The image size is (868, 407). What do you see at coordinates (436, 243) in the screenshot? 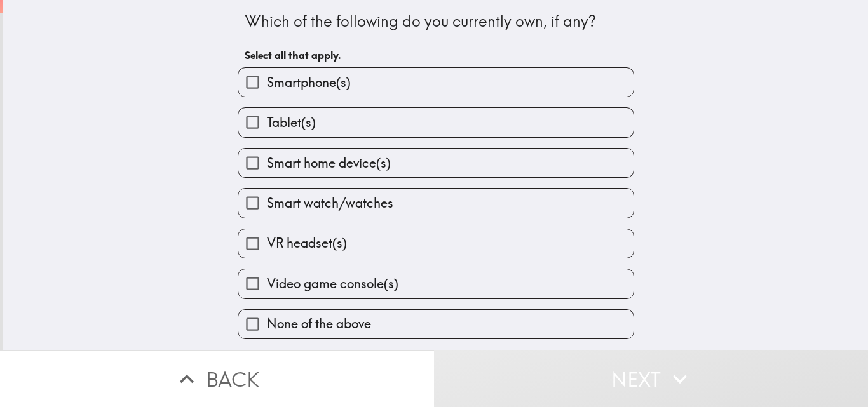
I see `button: VR headset(s)` at bounding box center [436, 243].